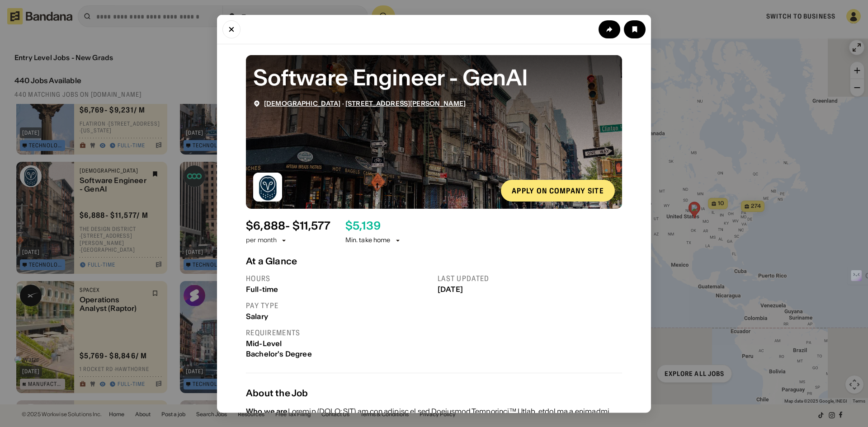 The height and width of the screenshot is (427, 868). What do you see at coordinates (434, 261) in the screenshot?
I see `div: At a Glance` at bounding box center [434, 261].